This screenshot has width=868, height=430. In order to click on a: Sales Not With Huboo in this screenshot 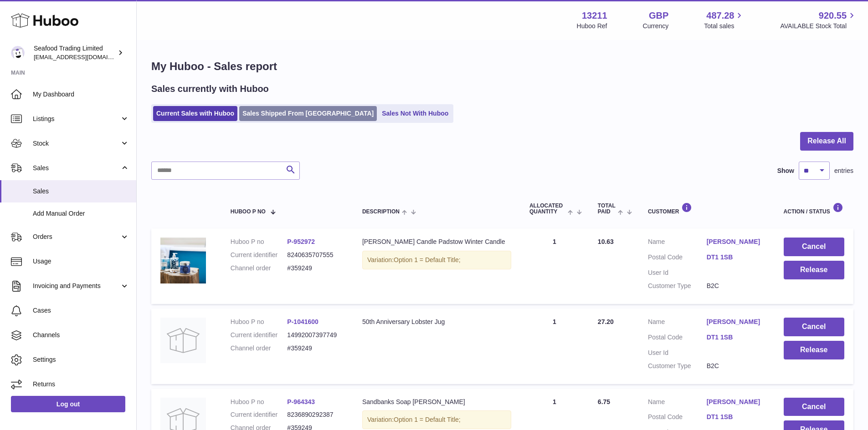, I will do `click(415, 114)`.